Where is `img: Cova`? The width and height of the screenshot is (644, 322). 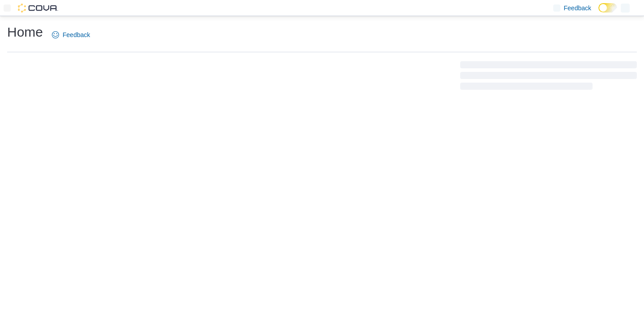 img: Cova is located at coordinates (38, 8).